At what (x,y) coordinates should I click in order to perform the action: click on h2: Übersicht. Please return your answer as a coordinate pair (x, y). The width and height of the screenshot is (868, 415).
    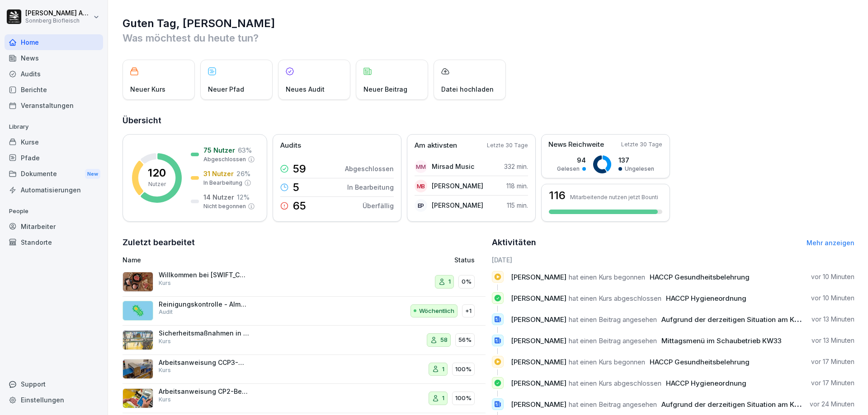
    Looking at the image, I should click on (488, 120).